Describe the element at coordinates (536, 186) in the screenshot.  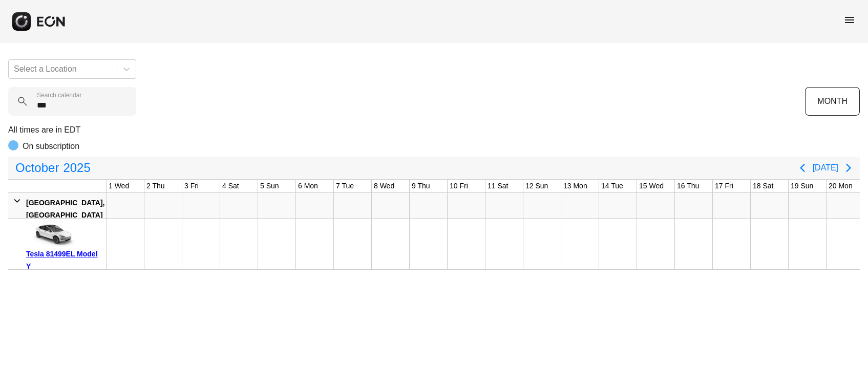
I see `div: 12 Sun` at that location.